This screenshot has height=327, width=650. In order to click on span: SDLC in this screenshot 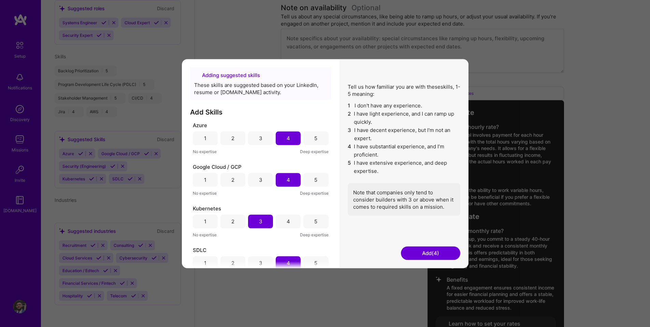, I will do `click(200, 250)`.